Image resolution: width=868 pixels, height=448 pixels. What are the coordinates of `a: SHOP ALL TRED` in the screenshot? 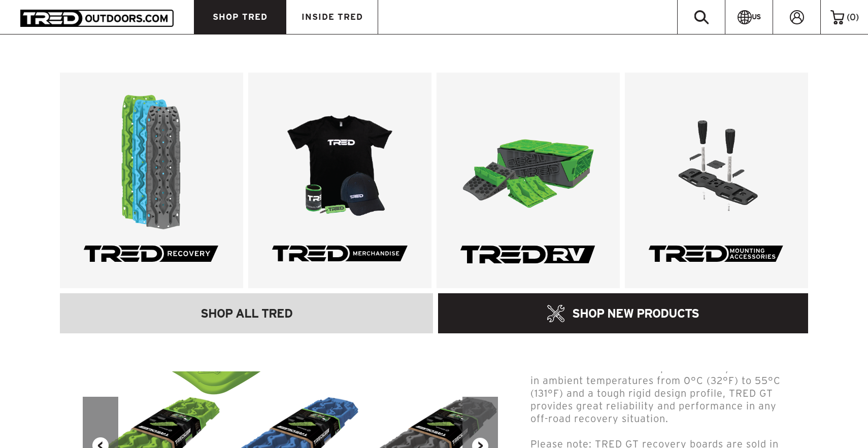 It's located at (246, 313).